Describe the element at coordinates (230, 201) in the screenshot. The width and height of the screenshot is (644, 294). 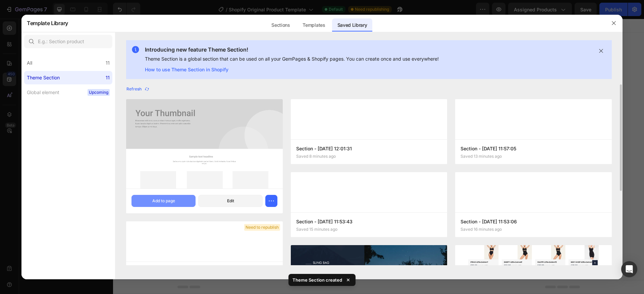
I see `button: Edit` at that location.